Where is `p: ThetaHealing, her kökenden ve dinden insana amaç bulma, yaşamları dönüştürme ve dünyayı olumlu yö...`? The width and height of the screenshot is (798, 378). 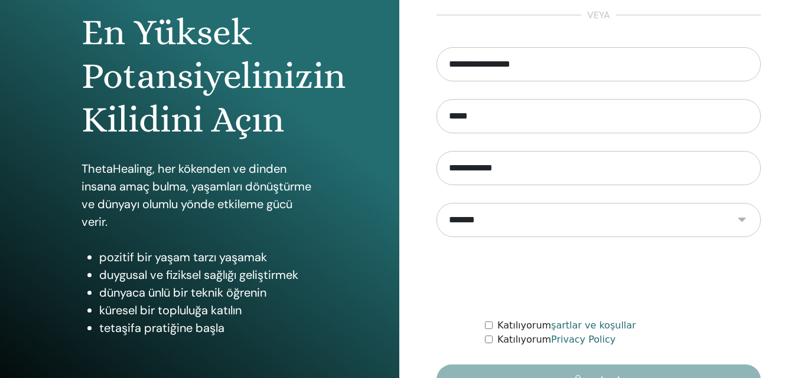
p: ThetaHealing, her kökenden ve dinden insana amaç bulma, yaşamları dönüştürme ve dünyayı olumlu yö... is located at coordinates (200, 195).